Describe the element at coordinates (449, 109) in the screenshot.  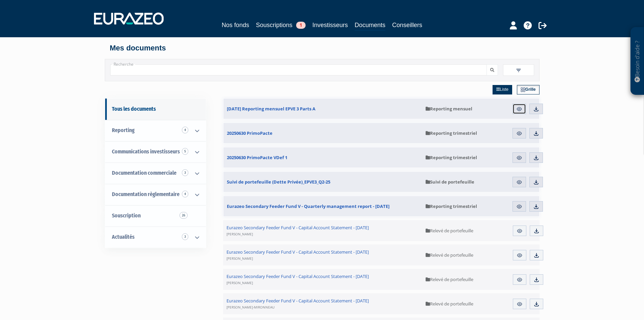
I see `span: Reporting mensuel` at that location.